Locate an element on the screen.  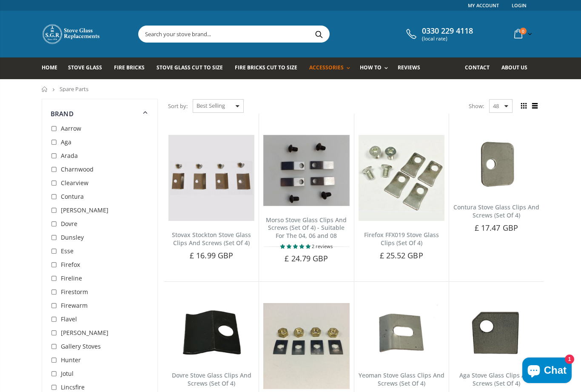
span: 2 reviews is located at coordinates (322, 246).